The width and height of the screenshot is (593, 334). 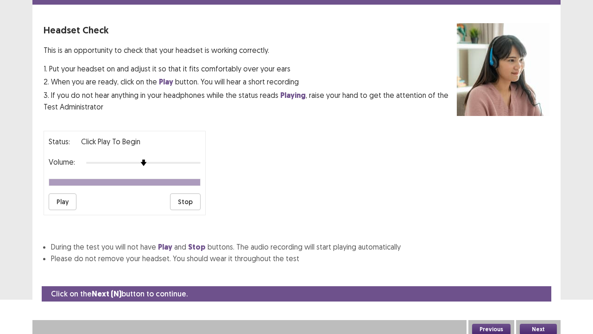 I want to click on p: Click on the button to continue., so click(x=119, y=293).